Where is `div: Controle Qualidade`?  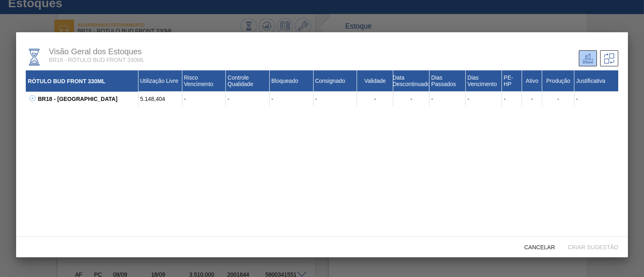
div: Controle Qualidade is located at coordinates (247, 81).